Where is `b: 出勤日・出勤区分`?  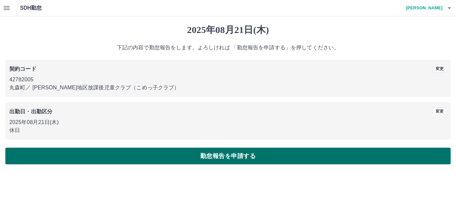 b: 出勤日・出勤区分 is located at coordinates (31, 111).